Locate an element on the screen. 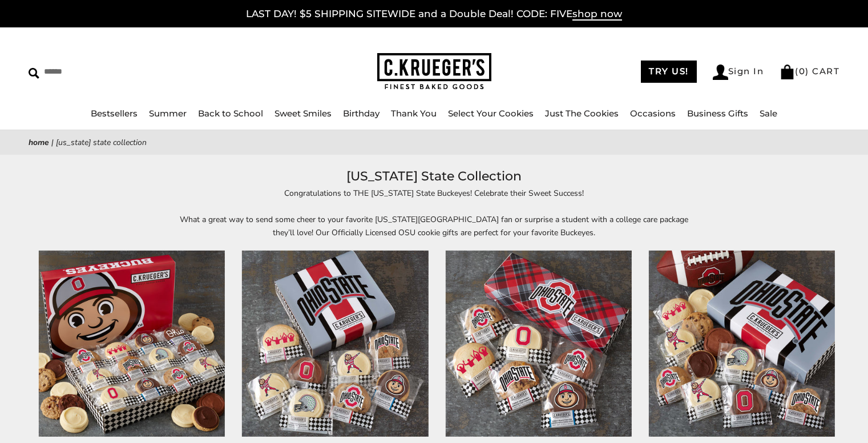 The width and height of the screenshot is (868, 443). nav: breadcrumbs is located at coordinates (434, 142).